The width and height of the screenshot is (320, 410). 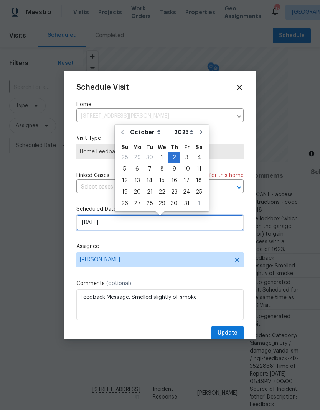 What do you see at coordinates (162, 192) in the screenshot?
I see `div: Wed Oct 22 2025` at bounding box center [162, 192].